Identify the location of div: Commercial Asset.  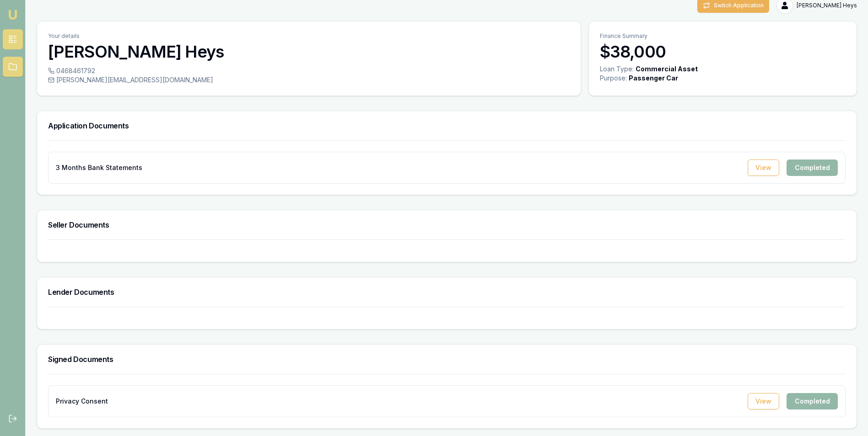
(667, 69).